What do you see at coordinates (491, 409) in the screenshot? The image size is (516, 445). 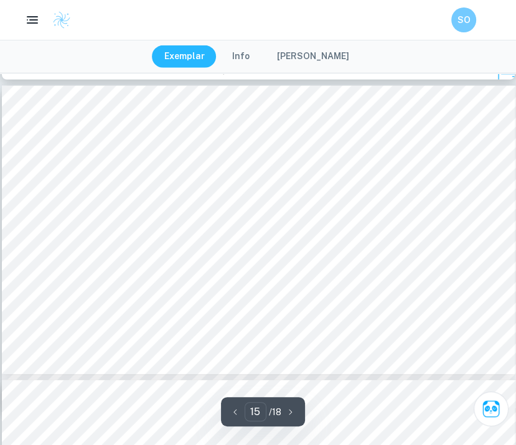 I see `button: Ask Clai` at bounding box center [491, 409].